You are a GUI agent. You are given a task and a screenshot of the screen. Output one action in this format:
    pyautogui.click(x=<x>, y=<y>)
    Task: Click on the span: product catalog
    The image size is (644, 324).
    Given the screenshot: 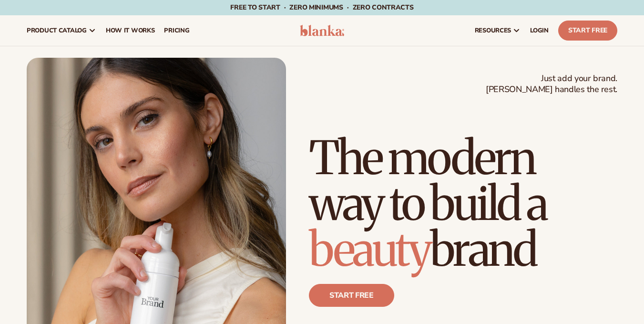 What is the action you would take?
    pyautogui.click(x=57, y=31)
    